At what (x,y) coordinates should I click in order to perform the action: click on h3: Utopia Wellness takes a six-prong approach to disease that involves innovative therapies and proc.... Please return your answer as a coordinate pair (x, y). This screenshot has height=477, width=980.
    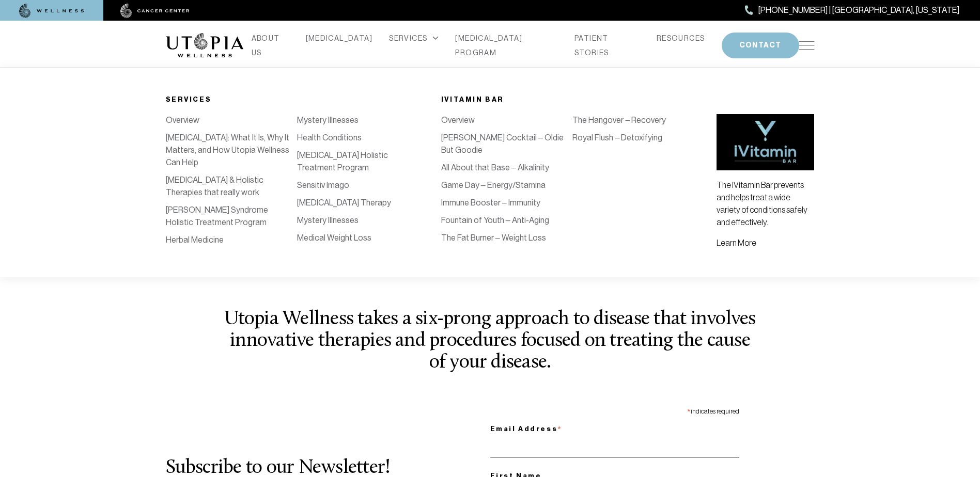
    Looking at the image, I should click on (490, 341).